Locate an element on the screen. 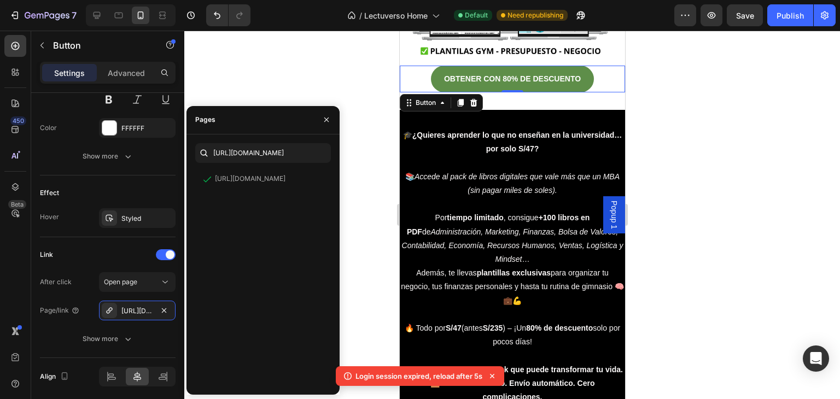 This screenshot has width=840, height=399. div: FFFFFF is located at coordinates (147, 128).